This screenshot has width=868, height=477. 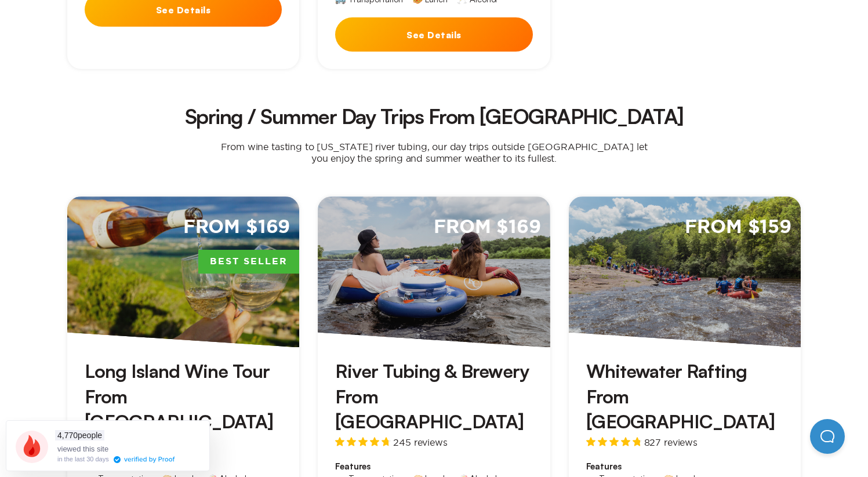 I want to click on span: Best Seller, so click(x=249, y=262).